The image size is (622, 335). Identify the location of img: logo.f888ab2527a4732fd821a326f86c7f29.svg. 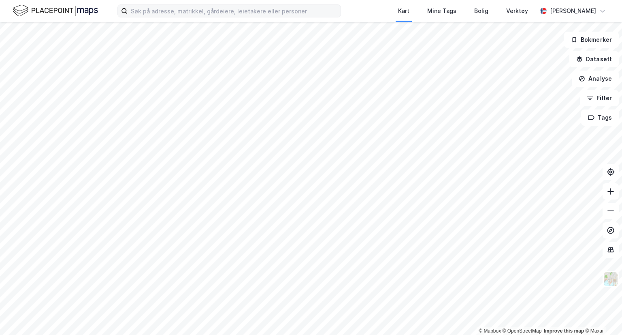
(55, 11).